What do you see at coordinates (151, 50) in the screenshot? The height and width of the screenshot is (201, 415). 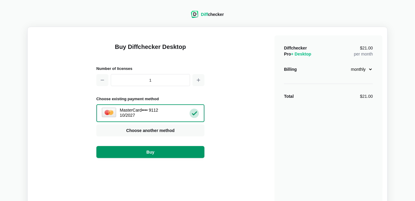 I see `h1: Buy Diffchecker Desktop` at bounding box center [151, 50].